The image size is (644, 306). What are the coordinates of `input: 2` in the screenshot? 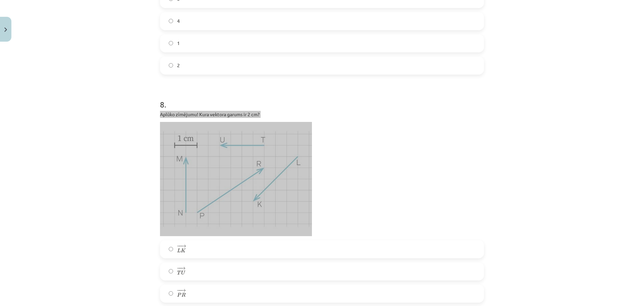 It's located at (171, 65).